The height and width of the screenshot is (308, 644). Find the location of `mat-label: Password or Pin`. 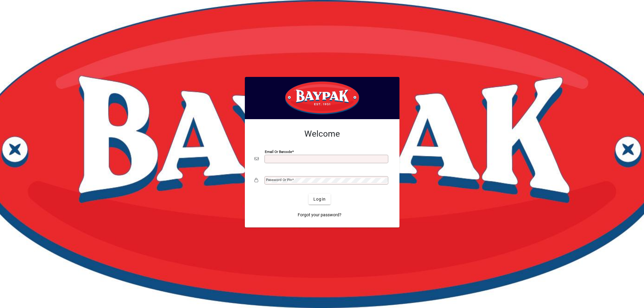

mat-label: Password or Pin is located at coordinates (279, 180).